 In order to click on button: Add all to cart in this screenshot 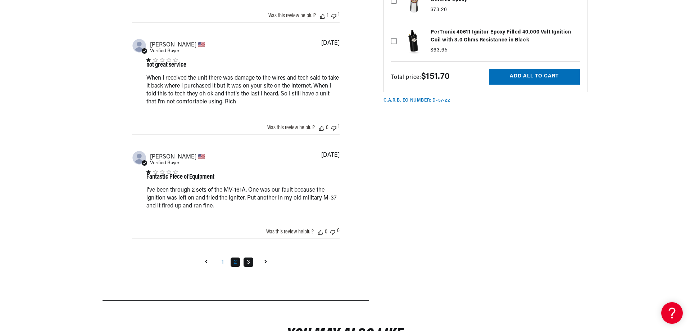, I will do `click(534, 77)`.